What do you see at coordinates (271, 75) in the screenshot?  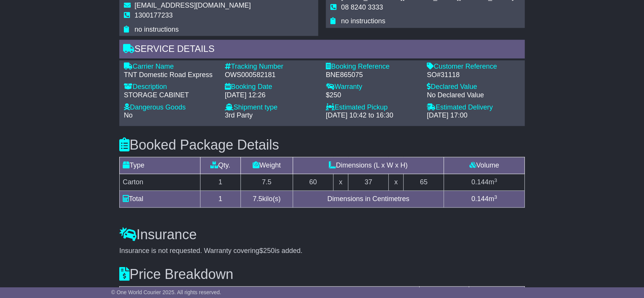 I see `div: OWS000582181` at bounding box center [271, 75].